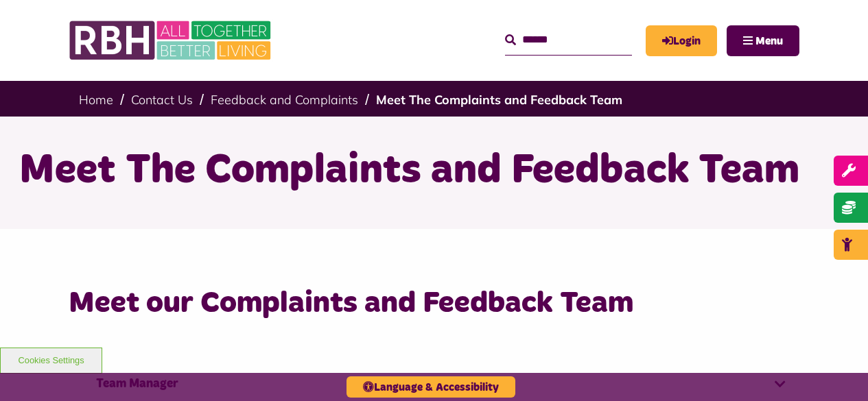 The height and width of the screenshot is (401, 868). I want to click on a: Meet The Complaints and Feedback Team, so click(499, 99).